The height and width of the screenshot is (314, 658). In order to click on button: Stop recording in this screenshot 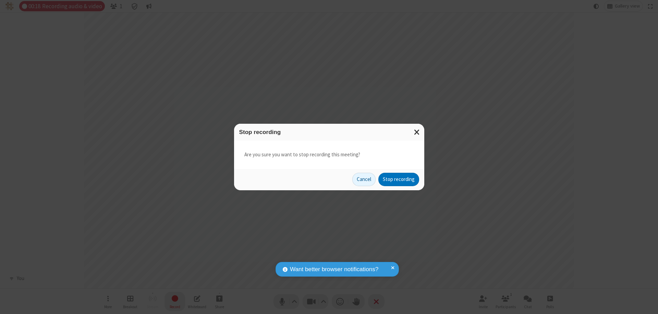, I will do `click(399, 180)`.